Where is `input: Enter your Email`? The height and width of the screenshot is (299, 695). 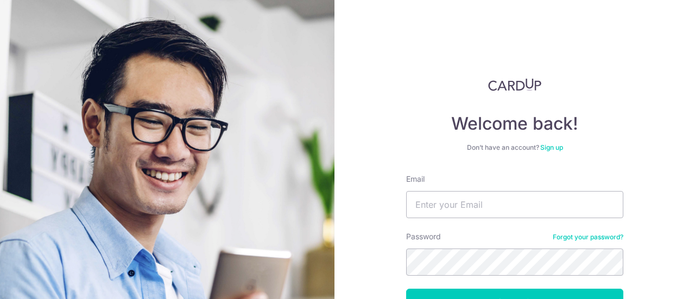 input: Enter your Email is located at coordinates (515, 205).